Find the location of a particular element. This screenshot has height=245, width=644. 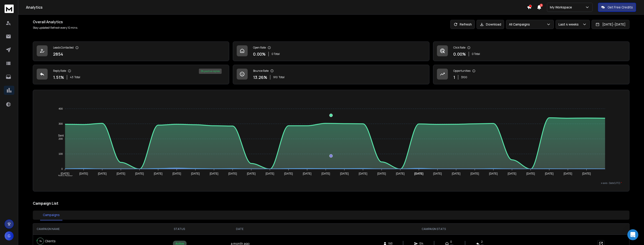

h1: Overall Analytics is located at coordinates (55, 22).